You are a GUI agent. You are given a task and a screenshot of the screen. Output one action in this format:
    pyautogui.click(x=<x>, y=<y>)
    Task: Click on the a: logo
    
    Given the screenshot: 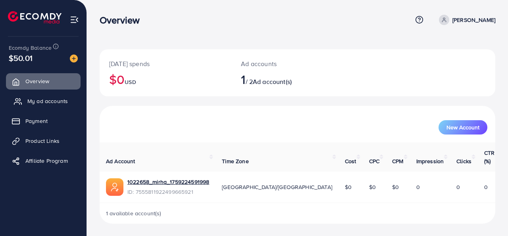 What is the action you would take?
    pyautogui.click(x=35, y=17)
    